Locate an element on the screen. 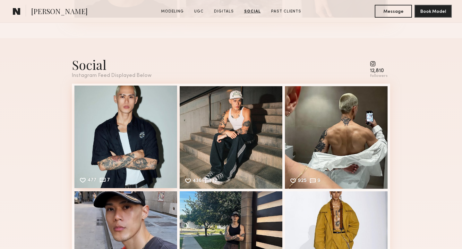 Image resolution: width=462 pixels, height=249 pixels. div: 436 is located at coordinates (197, 182).